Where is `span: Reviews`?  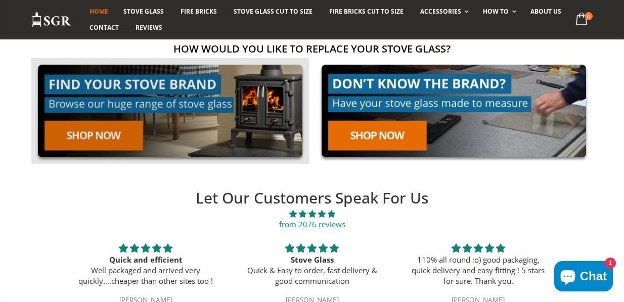
span: Reviews is located at coordinates (149, 27).